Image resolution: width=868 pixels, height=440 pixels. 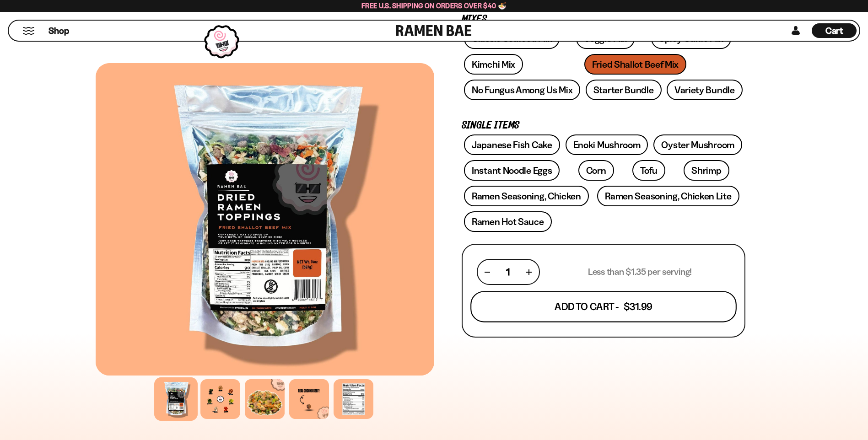 I want to click on a: Starter Bundle, so click(x=623, y=90).